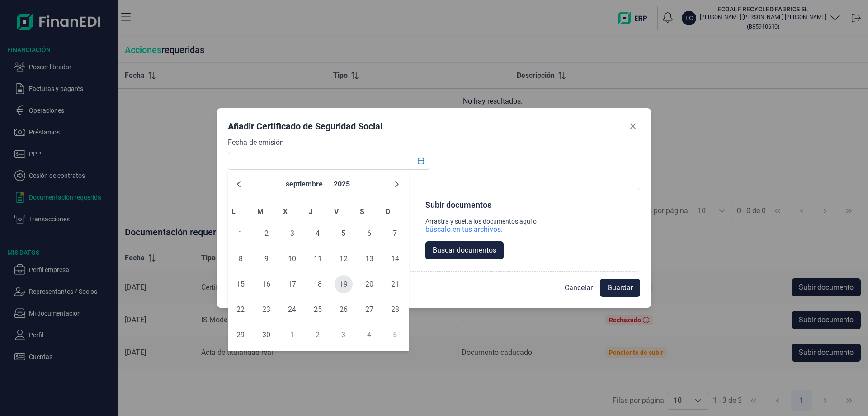  What do you see at coordinates (266, 259) in the screenshot?
I see `td: 09/09/2025` at bounding box center [266, 259].